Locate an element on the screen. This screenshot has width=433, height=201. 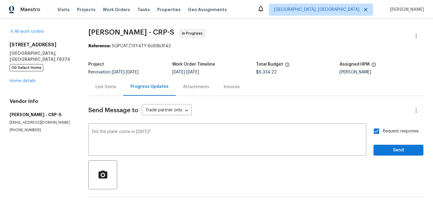
div: Line Items is located at coordinates (106, 87).